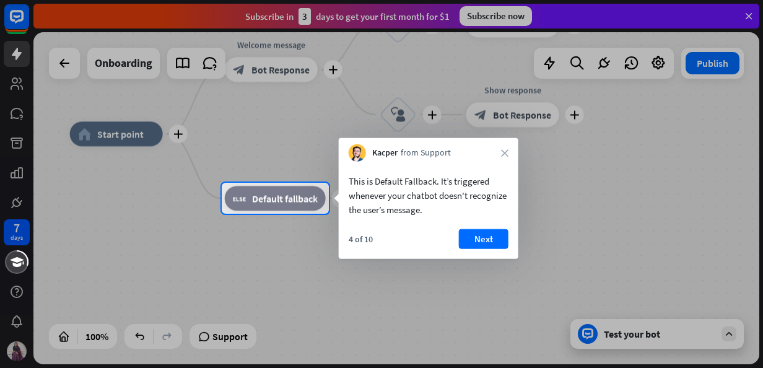  I want to click on span: from Support, so click(426, 153).